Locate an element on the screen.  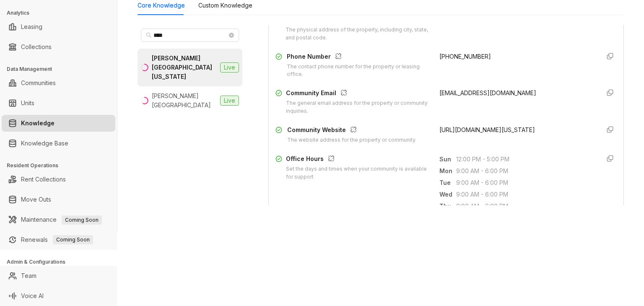
span: search is located at coordinates (149, 35).